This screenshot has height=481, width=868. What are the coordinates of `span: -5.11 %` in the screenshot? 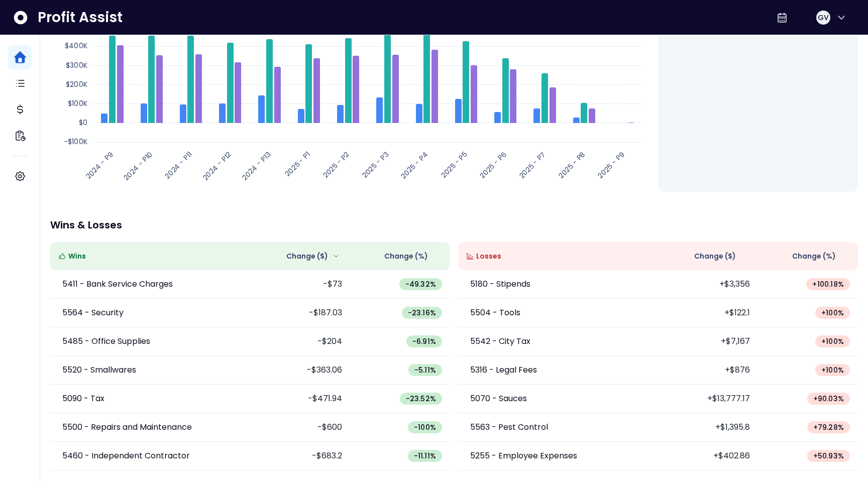 It's located at (425, 370).